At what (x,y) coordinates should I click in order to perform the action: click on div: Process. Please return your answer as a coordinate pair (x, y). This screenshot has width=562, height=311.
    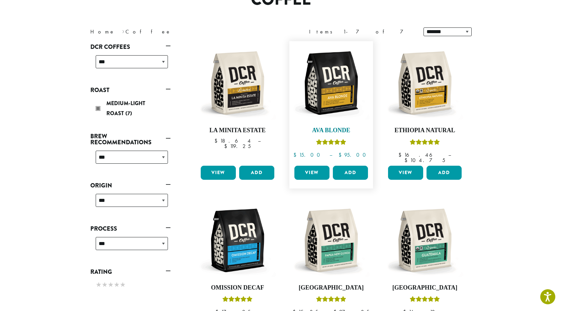
    Looking at the image, I should click on (131, 246).